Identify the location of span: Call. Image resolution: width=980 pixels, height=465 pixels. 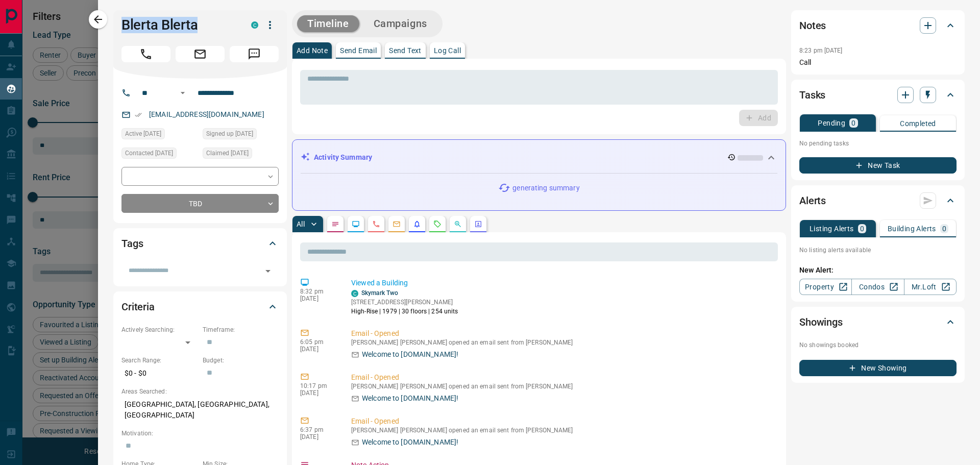
(146, 54).